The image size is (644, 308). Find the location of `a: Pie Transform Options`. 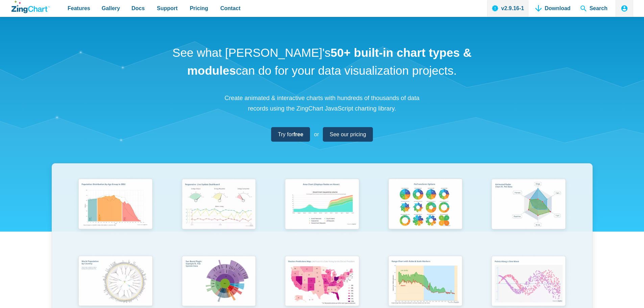

a: Pie Transform Options is located at coordinates (425, 214).